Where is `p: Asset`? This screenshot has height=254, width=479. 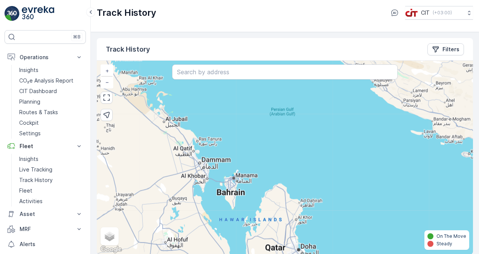 p: Asset is located at coordinates (45, 214).